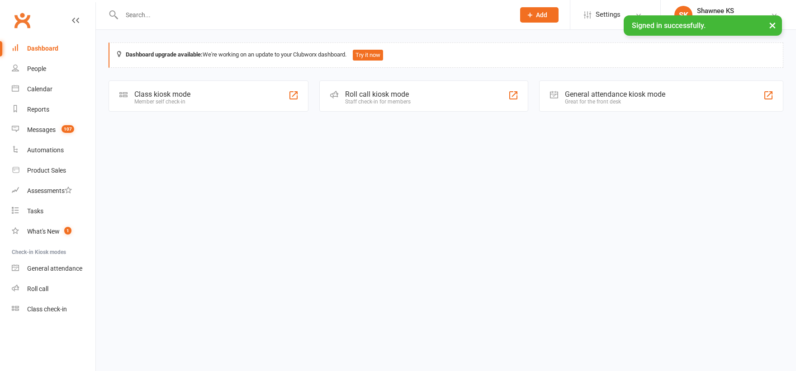  I want to click on a: People, so click(53, 69).